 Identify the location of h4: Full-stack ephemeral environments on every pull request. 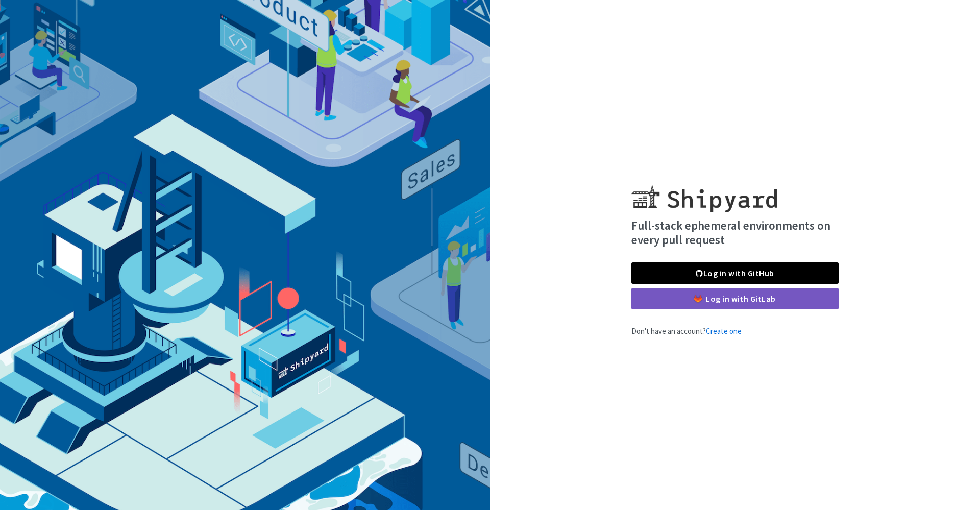
(735, 233).